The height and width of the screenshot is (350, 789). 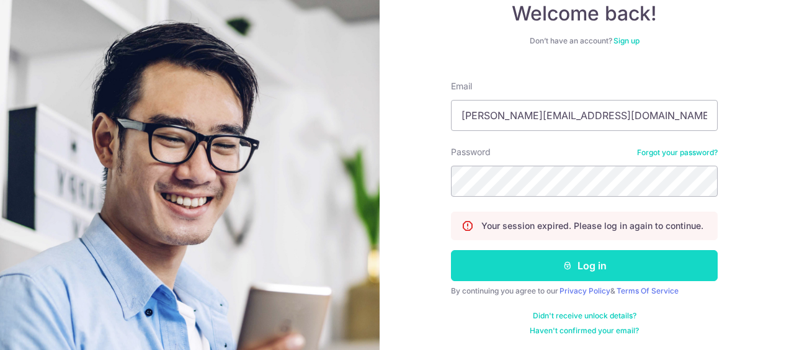 I want to click on a: Terms Of Service, so click(x=647, y=290).